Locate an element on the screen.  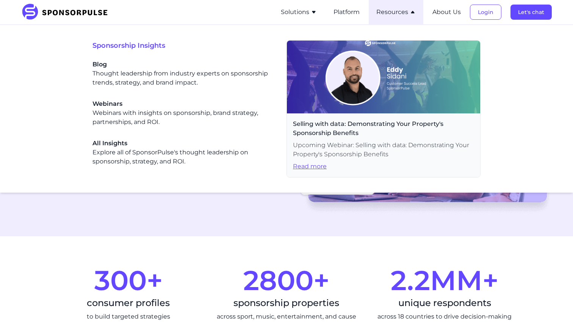
a: Platform is located at coordinates (347, 12).